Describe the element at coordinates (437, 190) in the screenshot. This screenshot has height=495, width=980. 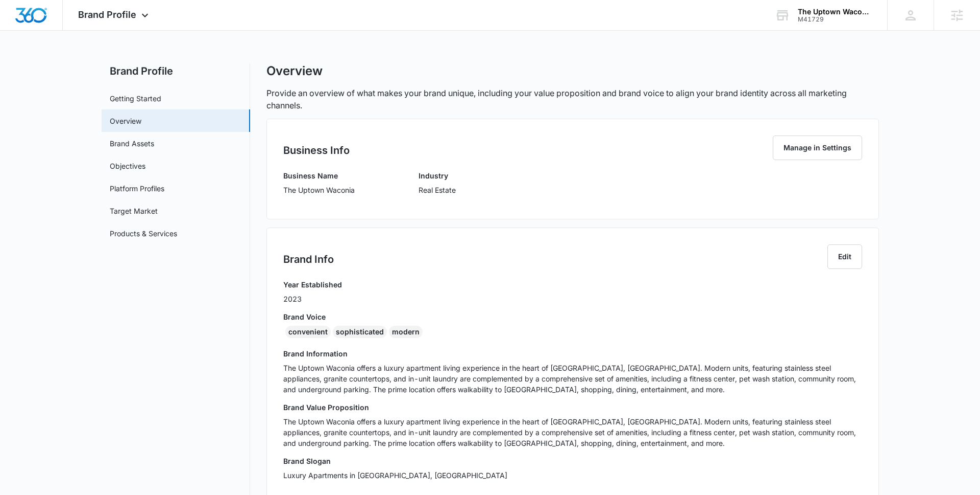
I see `p: Real Estate` at that location.